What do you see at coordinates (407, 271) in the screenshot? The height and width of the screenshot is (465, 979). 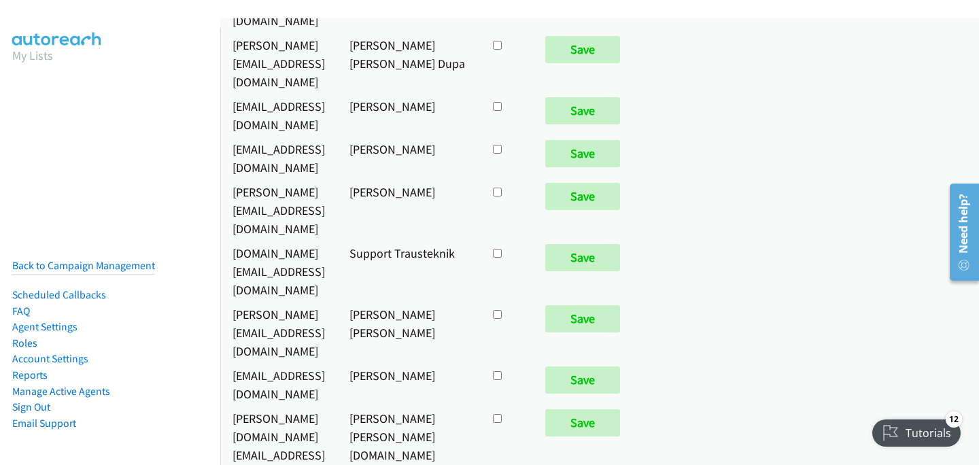 I see `td: Support Trausteknik` at bounding box center [407, 271].